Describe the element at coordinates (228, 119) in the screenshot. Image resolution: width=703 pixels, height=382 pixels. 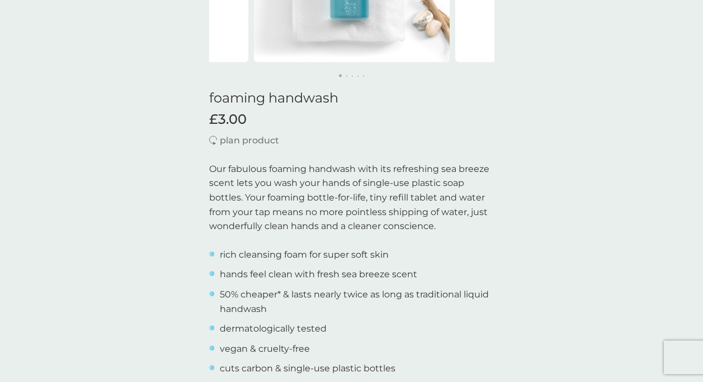
I see `span: £3.00` at that location.